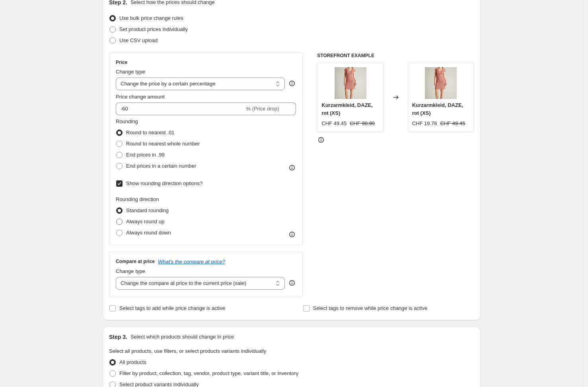 The height and width of the screenshot is (387, 588). I want to click on span: Show rounding direction options?, so click(164, 183).